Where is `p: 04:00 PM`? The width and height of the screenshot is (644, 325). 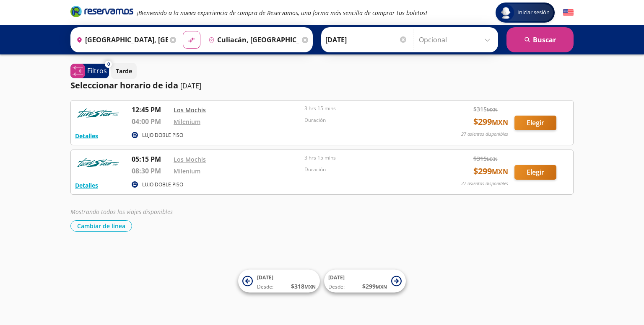 p: 04:00 PM is located at coordinates (150, 122).